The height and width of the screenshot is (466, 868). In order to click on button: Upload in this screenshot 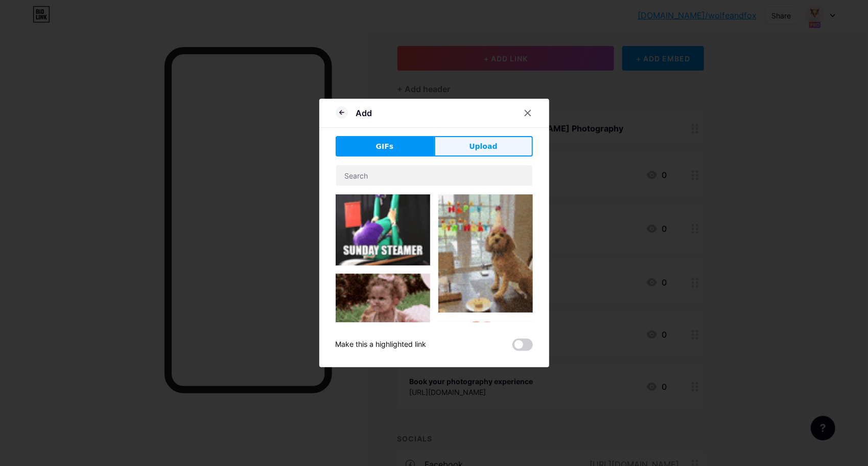, I will do `click(483, 146)`.